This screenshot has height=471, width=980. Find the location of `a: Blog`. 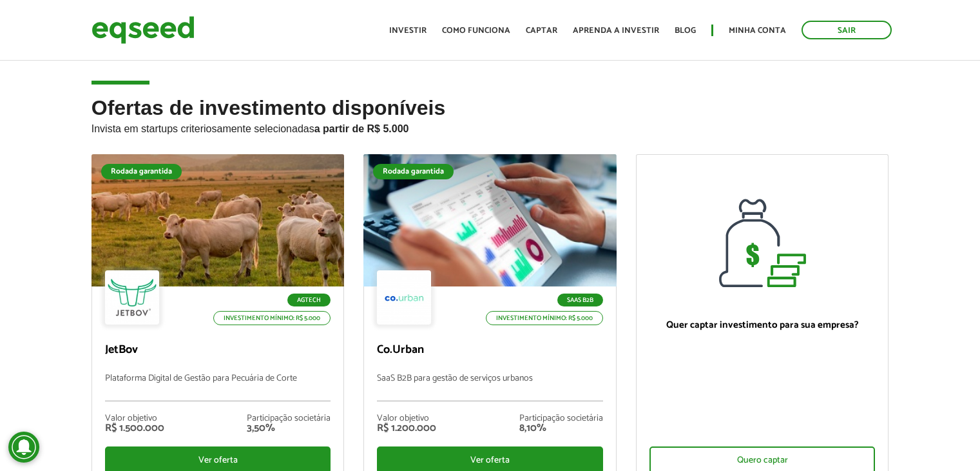

a: Blog is located at coordinates (685, 30).